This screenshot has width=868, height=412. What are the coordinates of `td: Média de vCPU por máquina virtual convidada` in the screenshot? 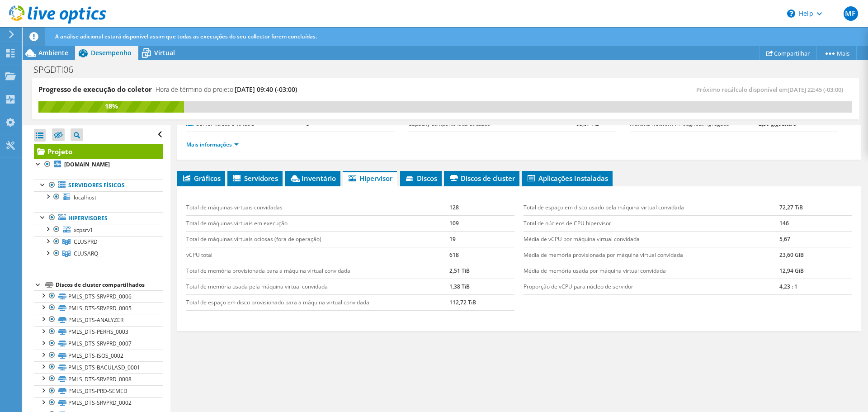 It's located at (651, 239).